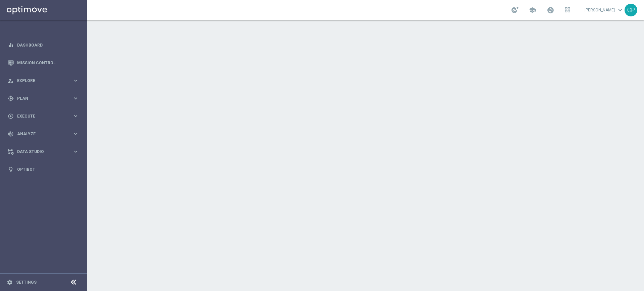  What do you see at coordinates (11, 99) in the screenshot?
I see `i: gps_fixed` at bounding box center [11, 99].